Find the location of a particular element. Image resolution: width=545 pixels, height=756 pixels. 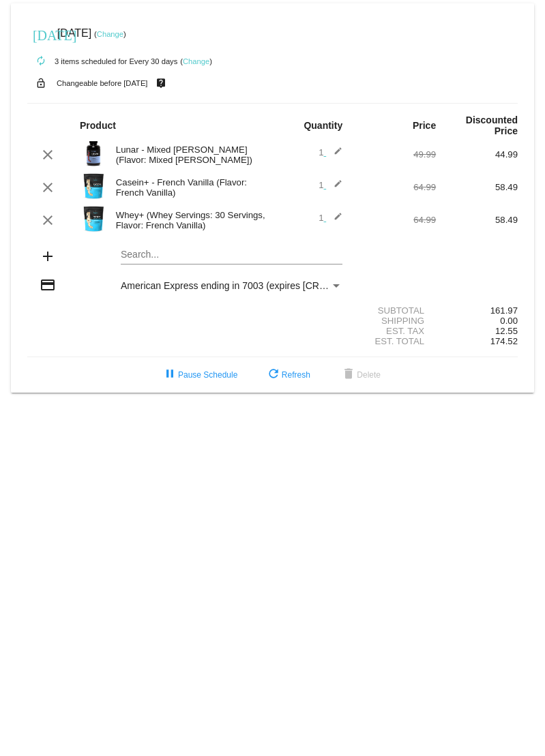

mat-select: Payment Method is located at coordinates (232, 285).